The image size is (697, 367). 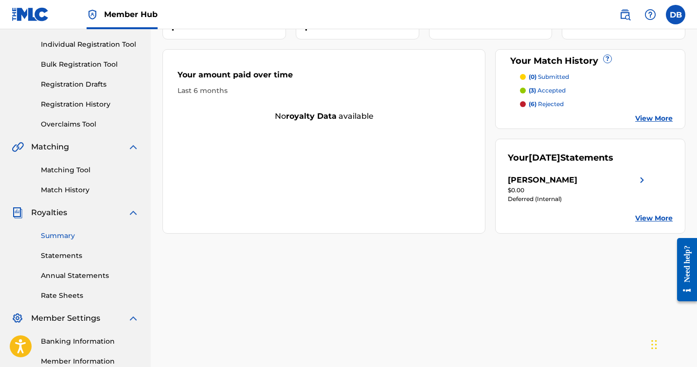 I want to click on img: Matching, so click(x=18, y=147).